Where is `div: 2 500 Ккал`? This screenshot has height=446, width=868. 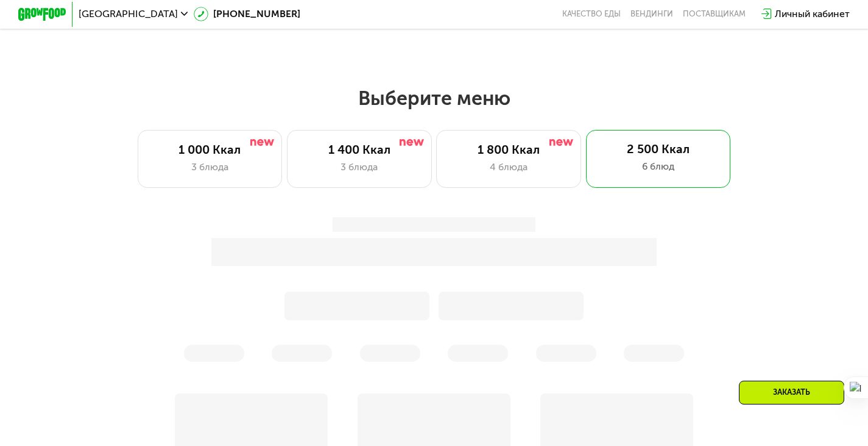 div: 2 500 Ккал is located at coordinates (659, 149).